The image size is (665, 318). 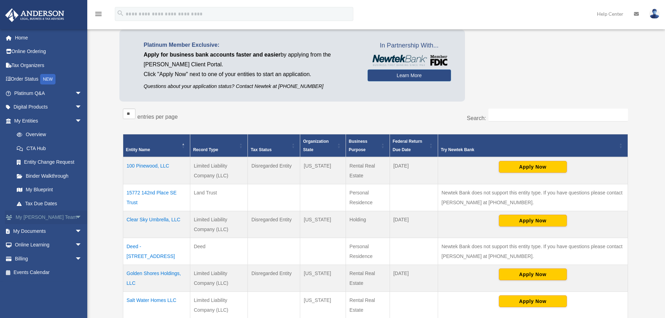 I want to click on a: Events Calendar, so click(x=49, y=273).